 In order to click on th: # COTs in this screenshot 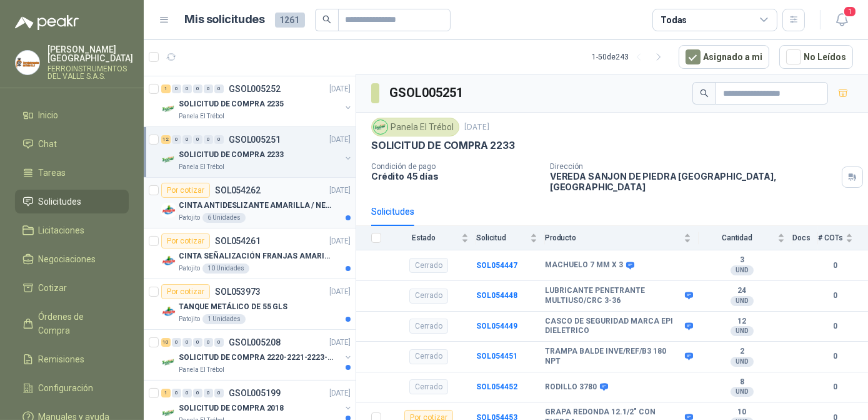, I will do `click(843, 238)`.